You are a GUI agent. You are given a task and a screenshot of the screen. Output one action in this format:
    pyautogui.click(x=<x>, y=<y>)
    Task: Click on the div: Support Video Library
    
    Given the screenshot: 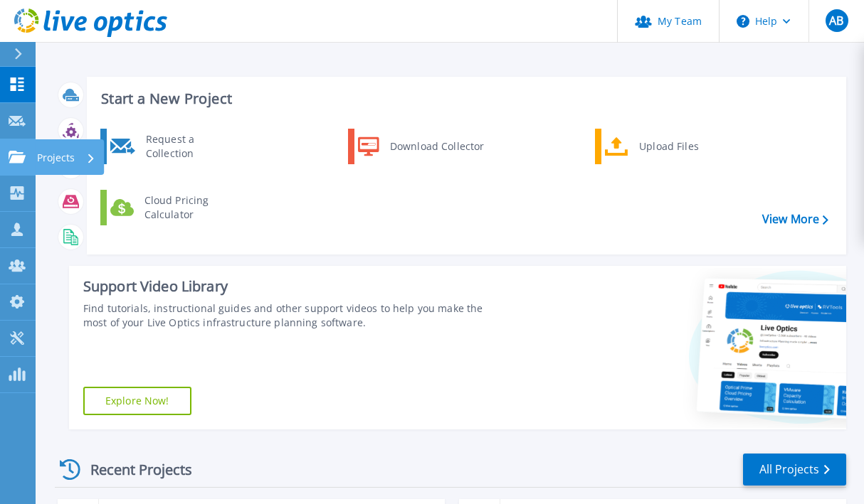 What is the action you would take?
    pyautogui.click(x=284, y=287)
    